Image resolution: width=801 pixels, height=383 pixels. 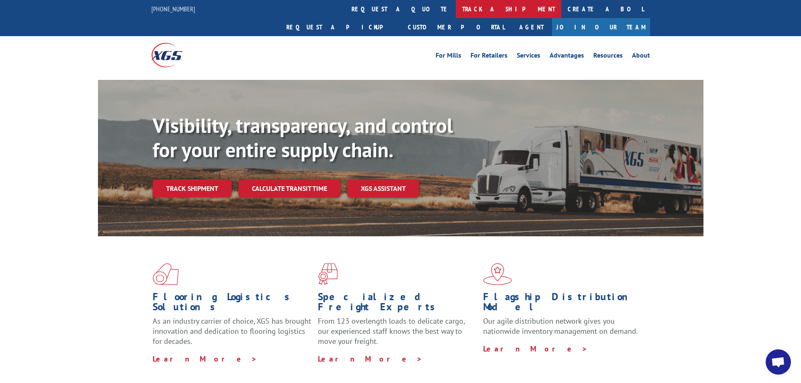 What do you see at coordinates (778, 362) in the screenshot?
I see `a: Open chat` at bounding box center [778, 362].